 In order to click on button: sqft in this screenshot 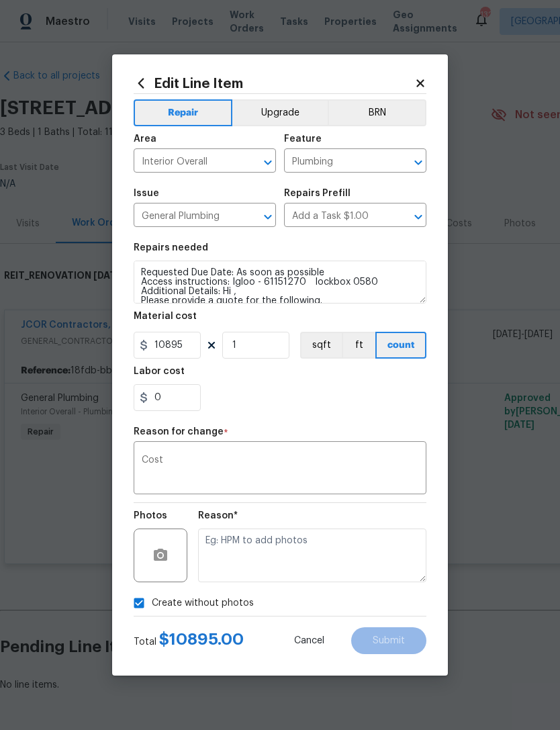, I will do `click(321, 345)`.